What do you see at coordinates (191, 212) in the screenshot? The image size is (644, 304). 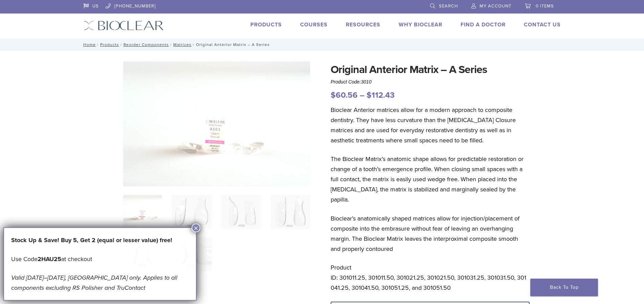 I see `img: Original Anterior Matrix - A Series - Image 2` at bounding box center [191, 212].